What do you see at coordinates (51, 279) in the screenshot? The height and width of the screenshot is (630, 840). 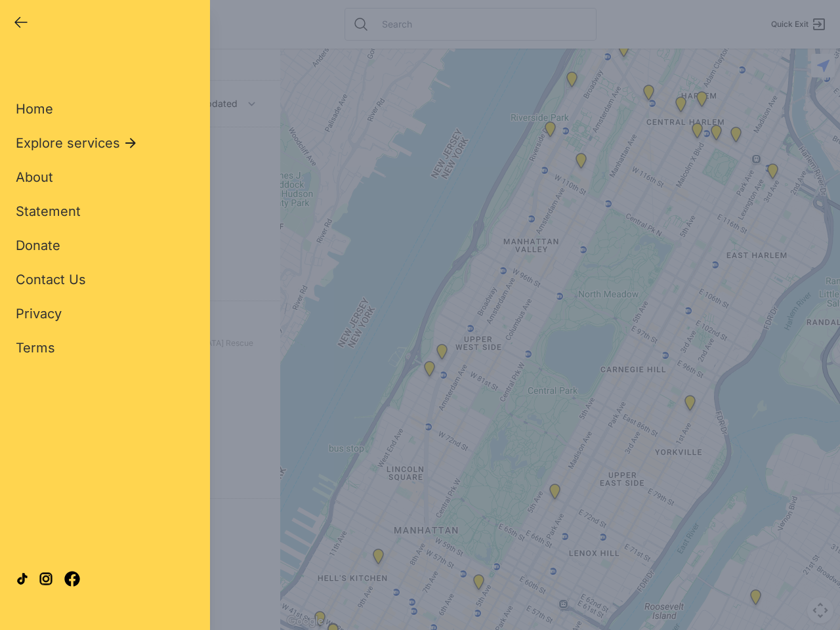 I see `a: Contact Us` at bounding box center [51, 279].